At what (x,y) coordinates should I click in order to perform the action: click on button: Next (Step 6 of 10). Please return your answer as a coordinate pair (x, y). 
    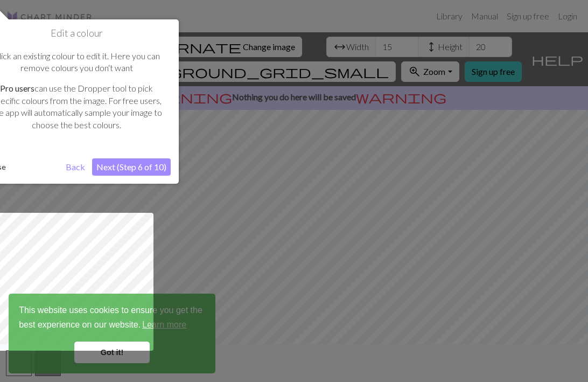
    Looking at the image, I should click on (131, 167).